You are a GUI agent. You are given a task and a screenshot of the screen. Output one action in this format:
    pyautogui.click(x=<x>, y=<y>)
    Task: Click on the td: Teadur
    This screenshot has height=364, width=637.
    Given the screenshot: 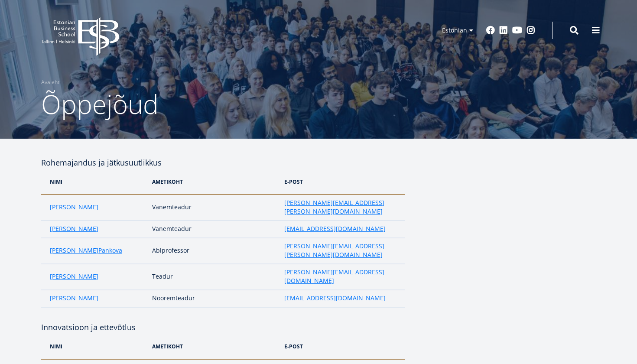 What is the action you would take?
    pyautogui.click(x=214, y=277)
    